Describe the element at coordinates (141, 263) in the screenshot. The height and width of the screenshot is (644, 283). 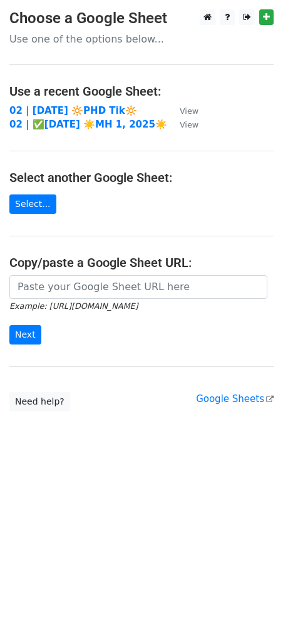
I see `h4: Copy/paste a Google Sheet URL:` at that location.